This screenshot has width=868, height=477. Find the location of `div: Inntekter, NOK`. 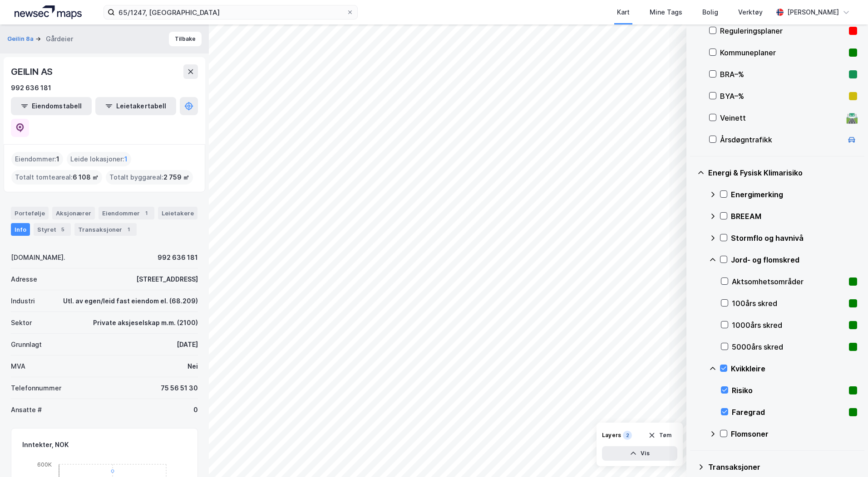

div: Inntekter, NOK is located at coordinates (45, 445).